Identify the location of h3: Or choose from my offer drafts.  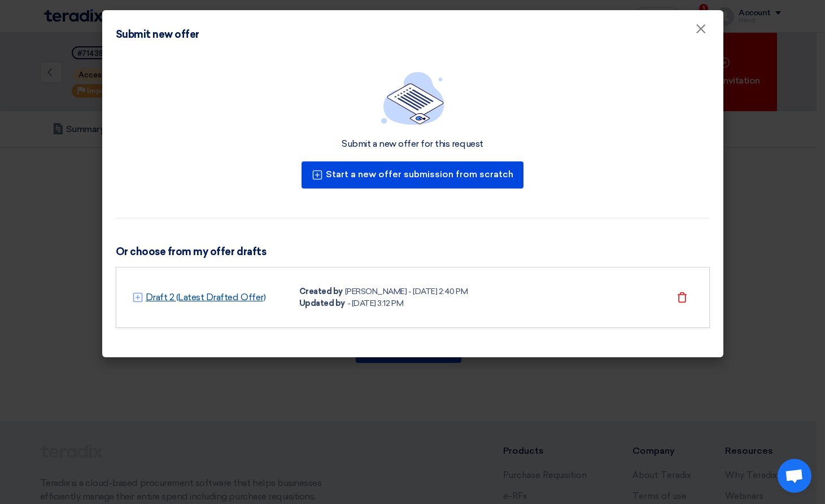
(413, 252).